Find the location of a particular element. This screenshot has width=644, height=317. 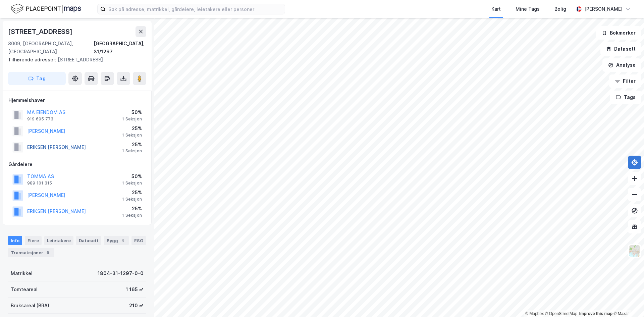

div: 1804-31-1297-0-0 is located at coordinates (120, 273).